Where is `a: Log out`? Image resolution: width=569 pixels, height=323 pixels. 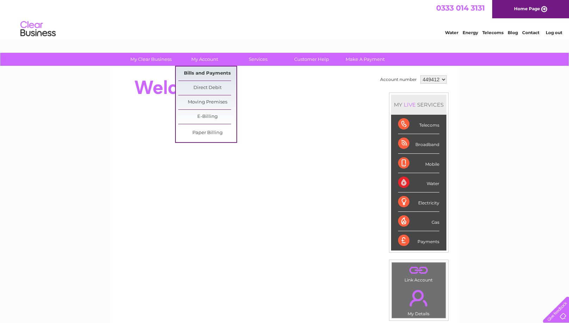
a: Log out is located at coordinates (554, 32).